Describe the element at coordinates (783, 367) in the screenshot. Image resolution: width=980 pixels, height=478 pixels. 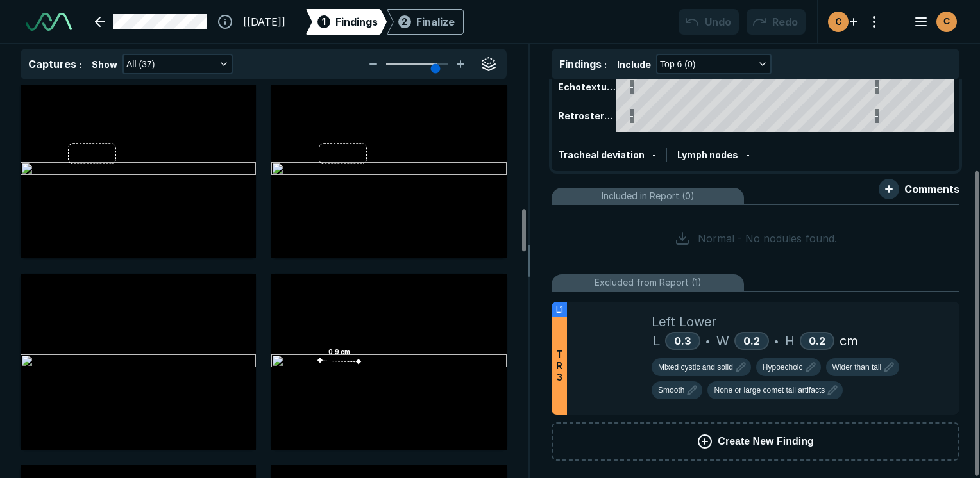
I see `span: Hypoechoic` at that location.